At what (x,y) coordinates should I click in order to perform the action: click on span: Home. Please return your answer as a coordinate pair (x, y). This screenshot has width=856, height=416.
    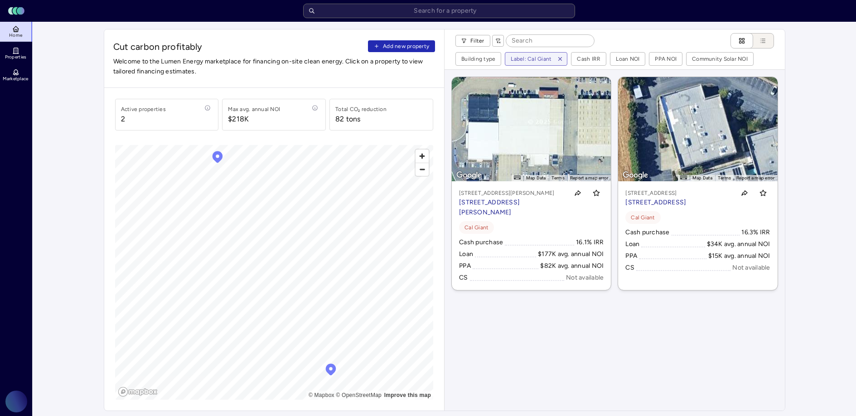
    Looking at the image, I should click on (15, 35).